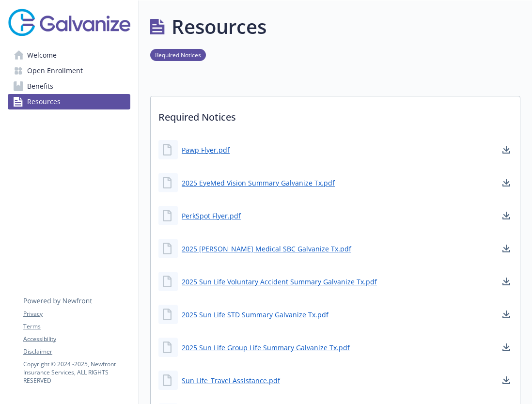 This screenshot has width=532, height=404. Describe the element at coordinates (255, 315) in the screenshot. I see `a: 2025 Sun Life STD Summary Galvanize Tx.pdf` at that location.